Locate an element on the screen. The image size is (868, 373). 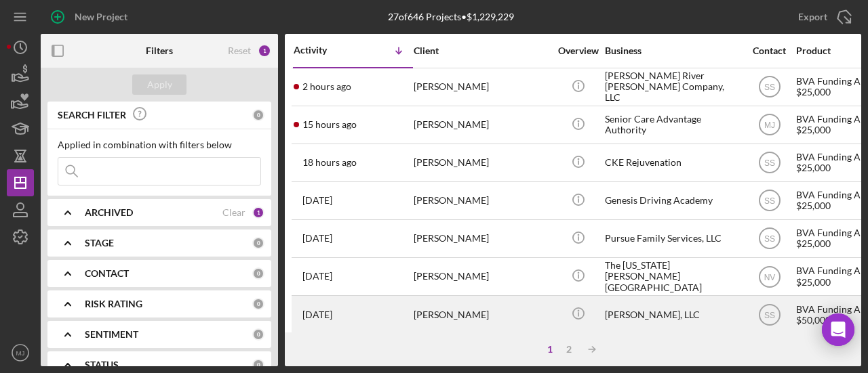
div: Overview is located at coordinates (578, 51).